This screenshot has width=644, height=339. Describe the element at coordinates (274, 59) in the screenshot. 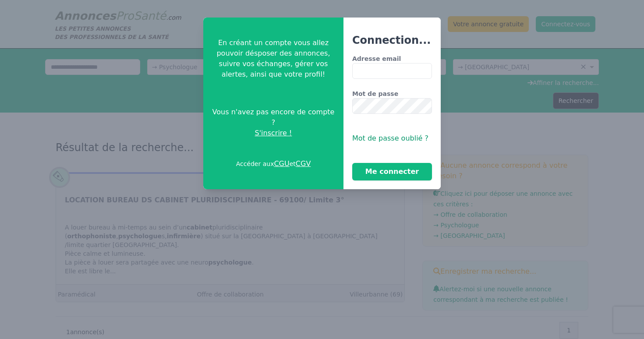

I see `p: En créant un compte vous allez pouvoir désposer des annonces, suivre vos échanges, gérer vos aler...` at that location.